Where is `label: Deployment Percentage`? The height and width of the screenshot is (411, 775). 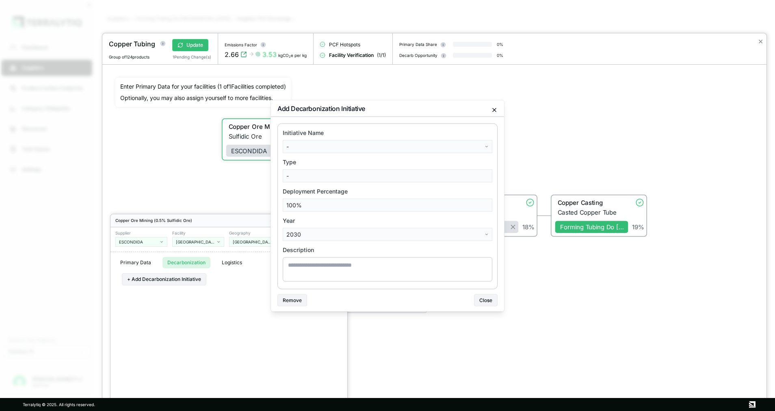 label: Deployment Percentage is located at coordinates (387, 191).